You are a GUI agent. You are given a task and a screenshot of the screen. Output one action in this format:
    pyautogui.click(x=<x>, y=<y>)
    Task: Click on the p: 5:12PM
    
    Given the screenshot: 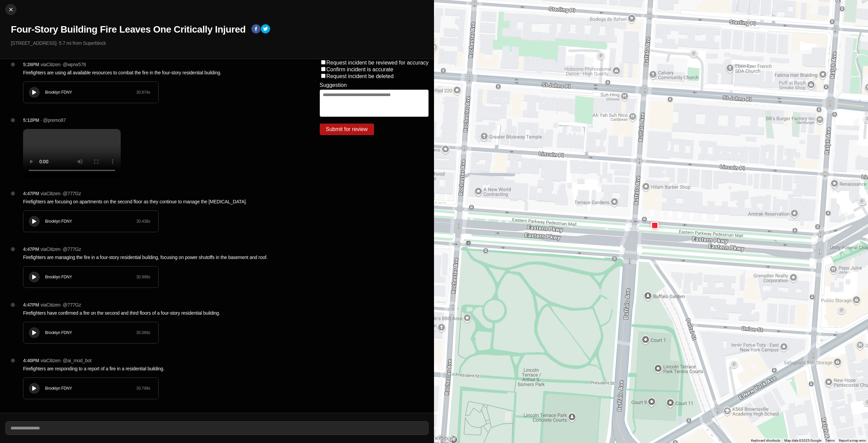 What is the action you would take?
    pyautogui.click(x=31, y=120)
    